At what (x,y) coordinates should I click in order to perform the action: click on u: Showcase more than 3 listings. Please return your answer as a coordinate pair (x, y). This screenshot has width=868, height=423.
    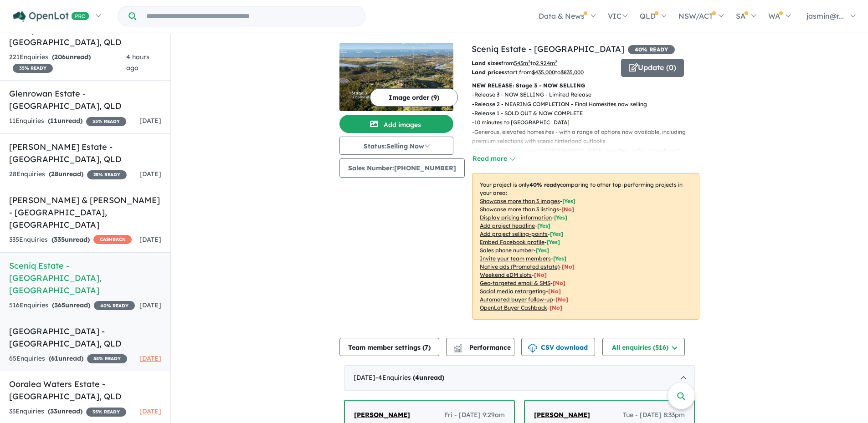
    Looking at the image, I should click on (520, 209).